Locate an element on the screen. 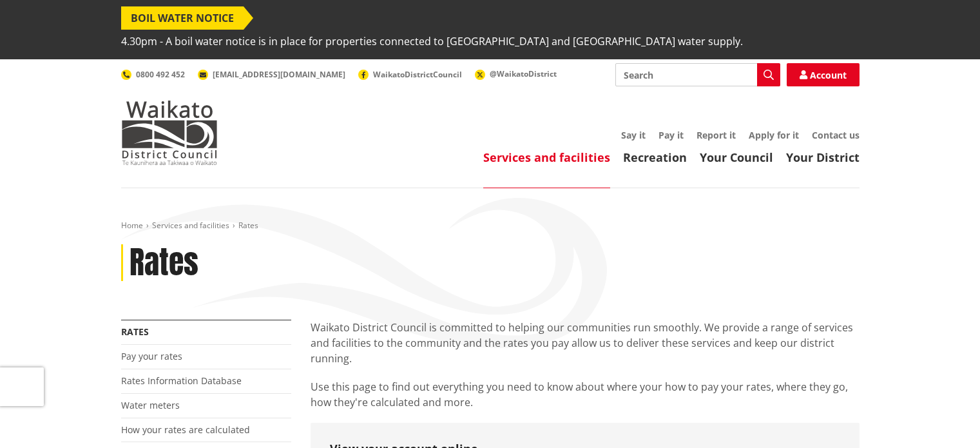 The width and height of the screenshot is (980, 448). a: Rates is located at coordinates (134, 331).